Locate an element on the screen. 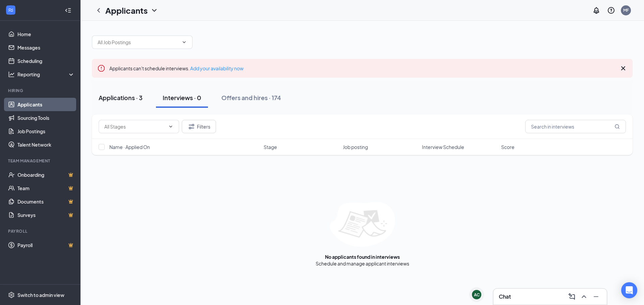 The image size is (644, 305). a: Add your availability now is located at coordinates (217, 68).